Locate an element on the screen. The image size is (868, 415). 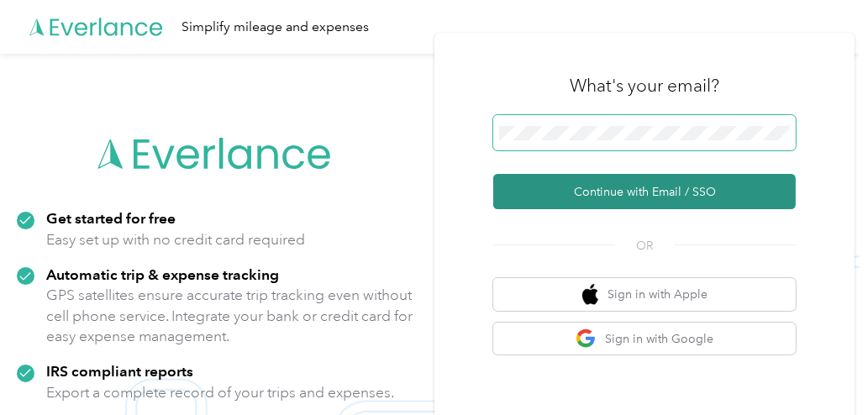
h3: What's your email? is located at coordinates (644, 86).